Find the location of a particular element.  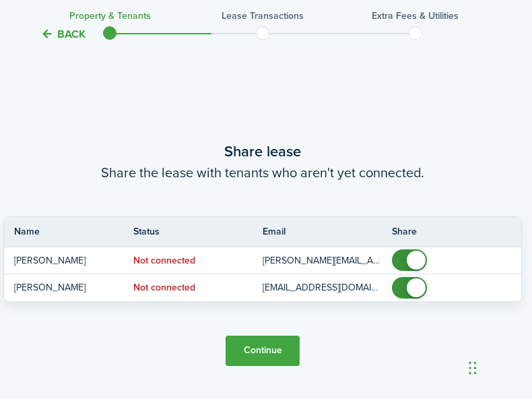

th: Status is located at coordinates (198, 231).